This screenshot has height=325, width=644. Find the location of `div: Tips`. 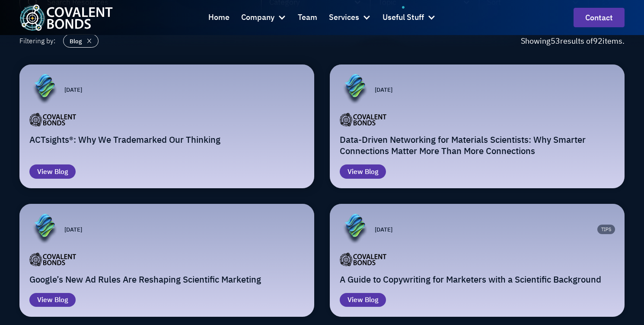

div: Tips is located at coordinates (606, 229).